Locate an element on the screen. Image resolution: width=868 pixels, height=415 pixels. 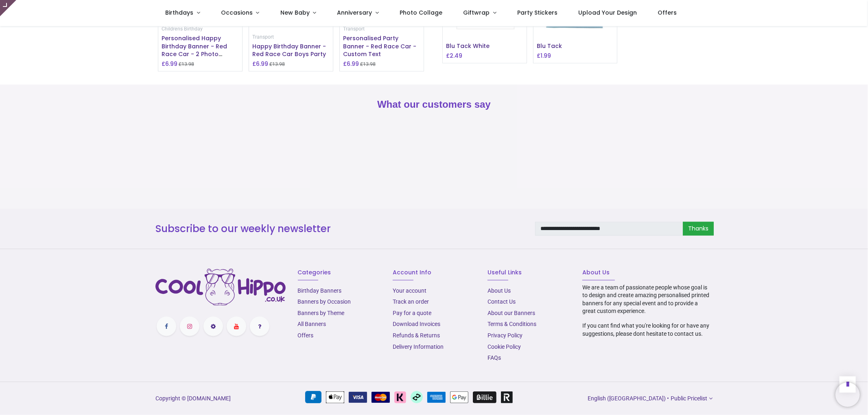
span: Upload Your Design is located at coordinates (608, 13).